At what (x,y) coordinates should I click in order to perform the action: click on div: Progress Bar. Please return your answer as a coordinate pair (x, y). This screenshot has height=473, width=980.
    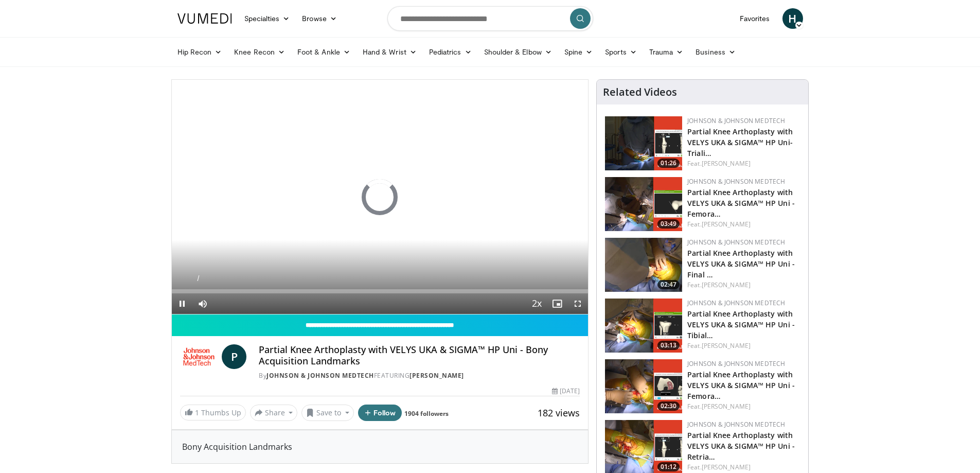
    Looking at the image, I should click on (380, 291).